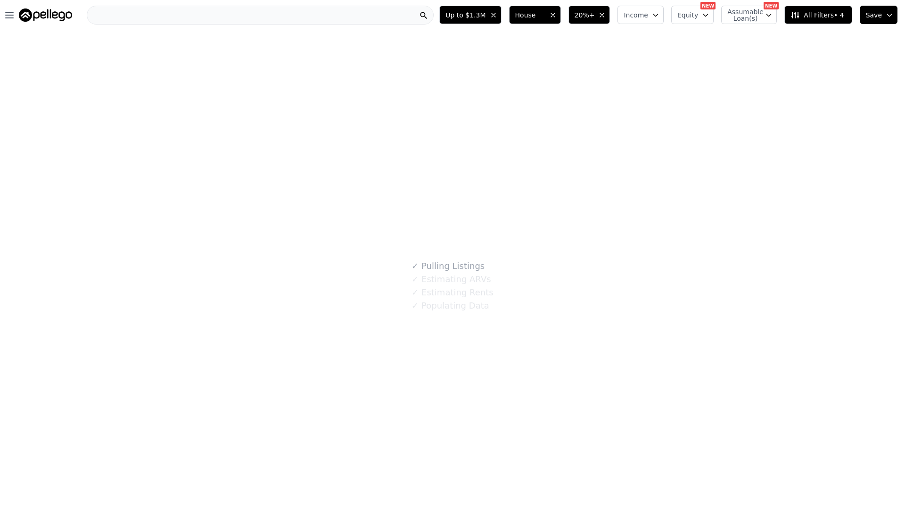  What do you see at coordinates (693, 15) in the screenshot?
I see `button: Equity` at bounding box center [693, 15].